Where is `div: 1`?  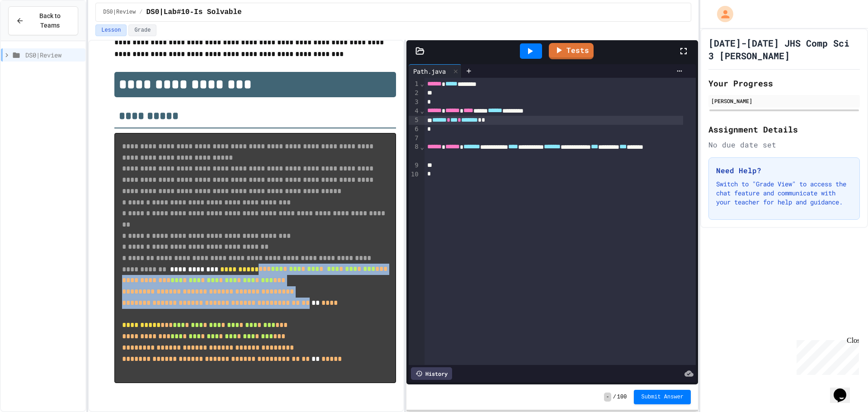
div: 1 is located at coordinates (414, 84).